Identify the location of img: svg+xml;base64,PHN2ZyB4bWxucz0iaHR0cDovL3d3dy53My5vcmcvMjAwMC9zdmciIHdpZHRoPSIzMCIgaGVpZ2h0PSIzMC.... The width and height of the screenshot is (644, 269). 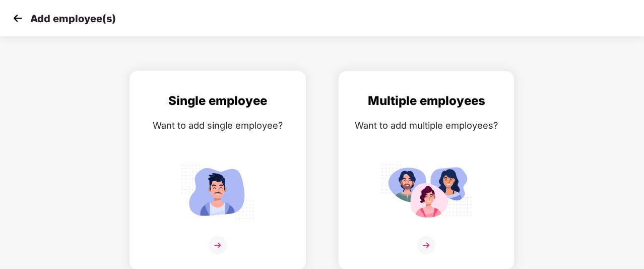
(18, 19).